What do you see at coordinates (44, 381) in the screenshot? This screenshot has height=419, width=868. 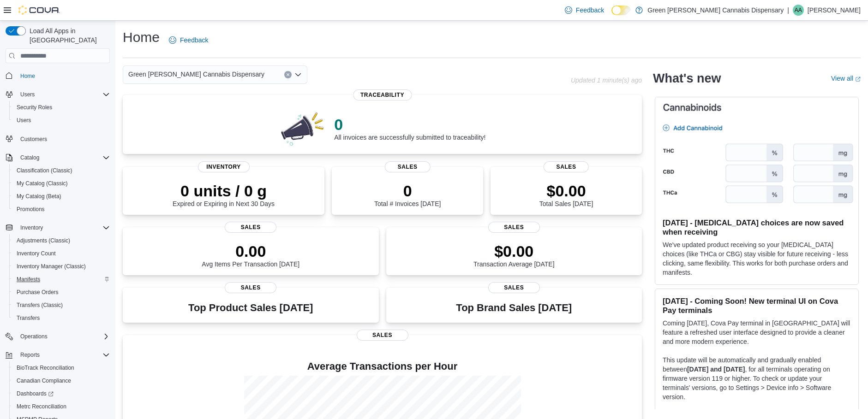 I see `a: Canadian Compliance` at bounding box center [44, 381].